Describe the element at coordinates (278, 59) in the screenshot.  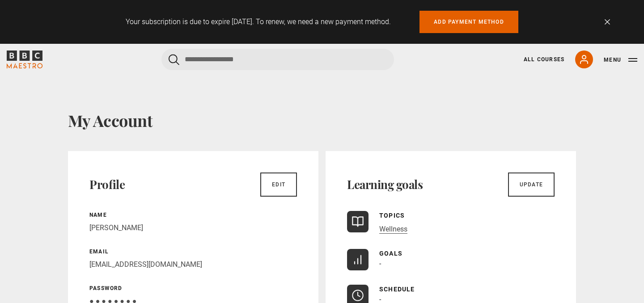
I see `input: Search` at that location.